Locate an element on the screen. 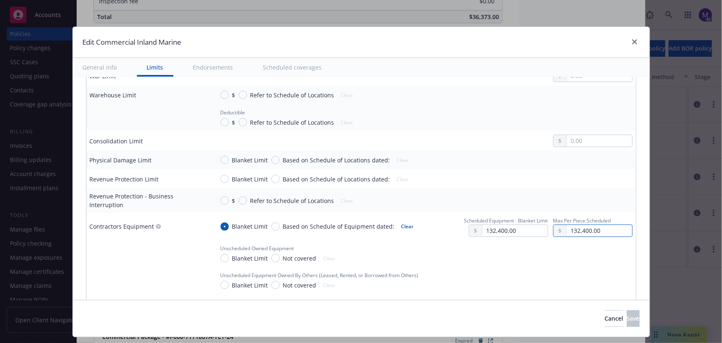 This screenshot has height=343, width=722. span: Deductible is located at coordinates (233, 112).